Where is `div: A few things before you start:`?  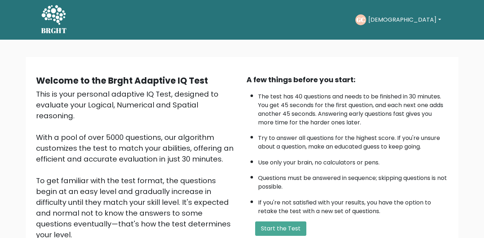 div: A few things before you start: is located at coordinates (348, 80).